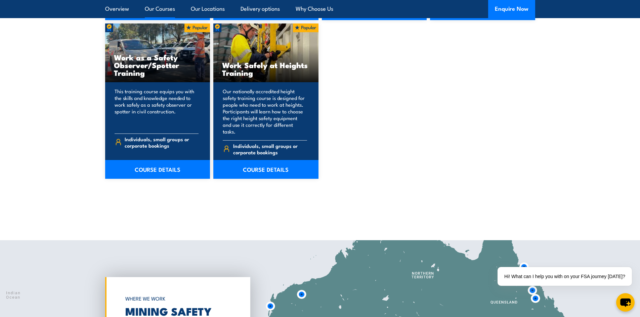 The height and width of the screenshot is (317, 640). What do you see at coordinates (265, 112) in the screenshot?
I see `p: Our nationally accredited height safety training course is designed for people who need to work a...` at bounding box center [265, 112].